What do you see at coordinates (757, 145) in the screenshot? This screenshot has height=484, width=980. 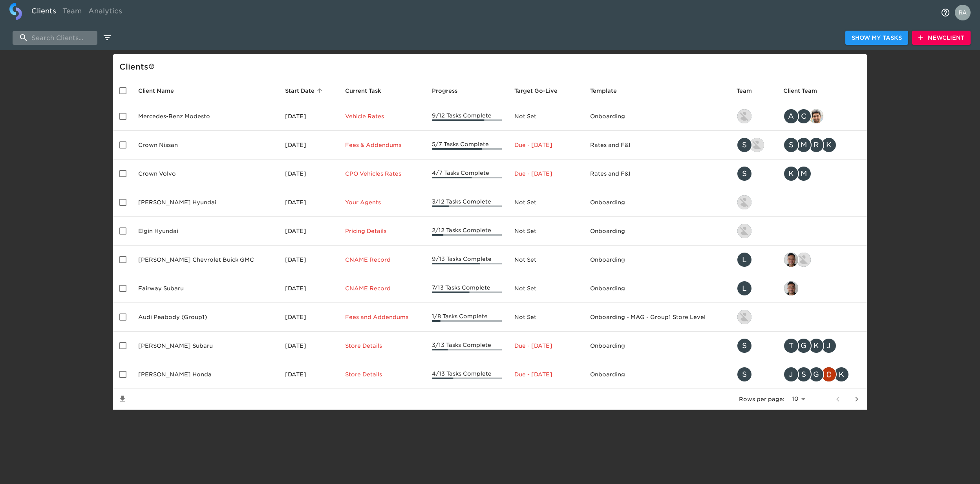 I see `img: austin@roadster.com` at bounding box center [757, 145].